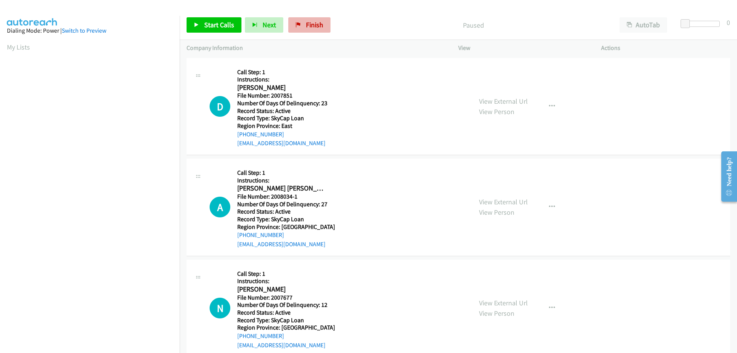  Describe the element at coordinates (316, 48) in the screenshot. I see `p: Company Information` at that location.